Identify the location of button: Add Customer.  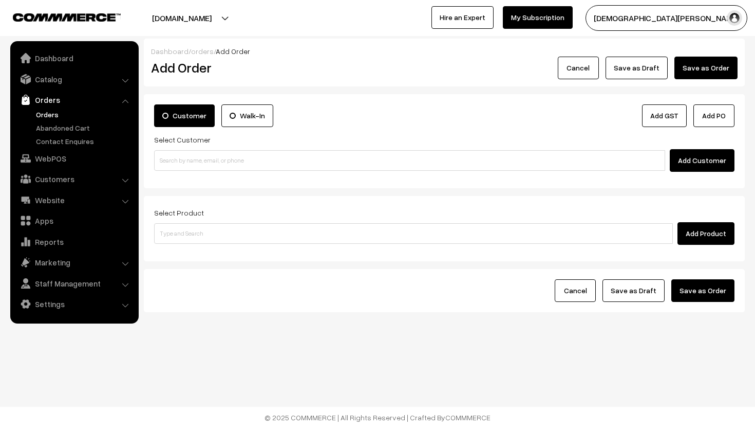
(702, 160).